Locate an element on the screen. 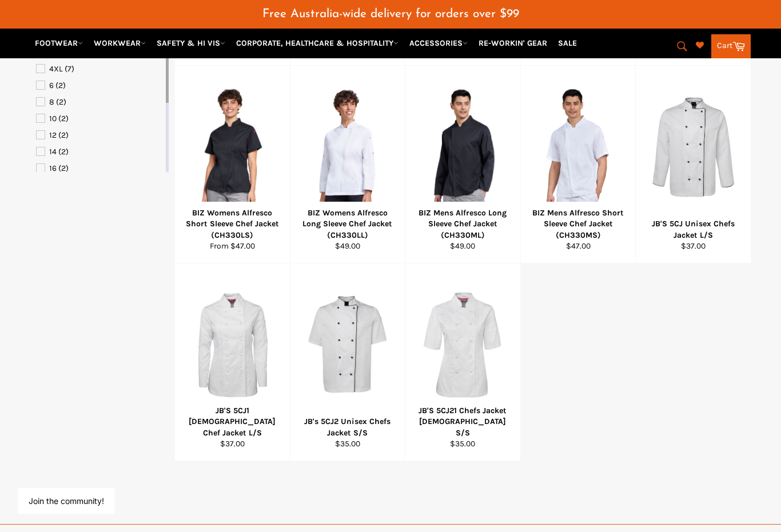 The image size is (781, 532). a: BIZ Mens Alfresco Long Sleeve Chef Jacket (CH330ML)BIZ Mens Alfresco Long Sleeve Chef Jacket (CH3... is located at coordinates (463, 165).